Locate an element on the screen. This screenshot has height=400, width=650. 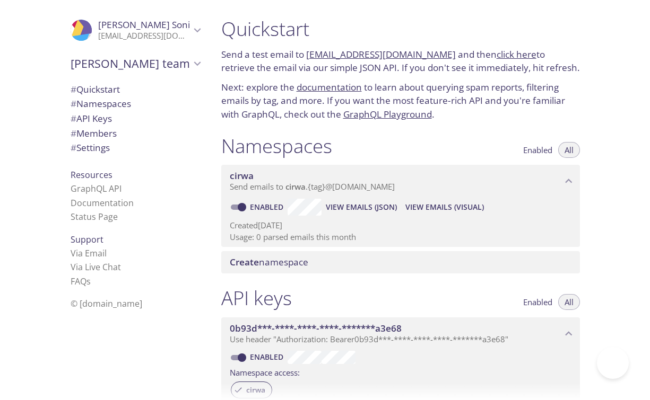
a: GraphQL Playground is located at coordinates (387, 114).